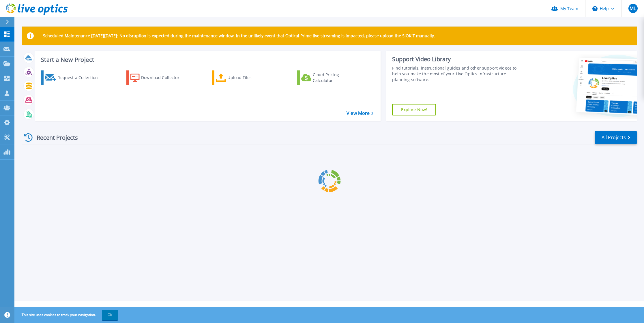  I want to click on div: Find tutorials, instructional guides and other support videos to help you make the most of your L..., so click(457, 74).